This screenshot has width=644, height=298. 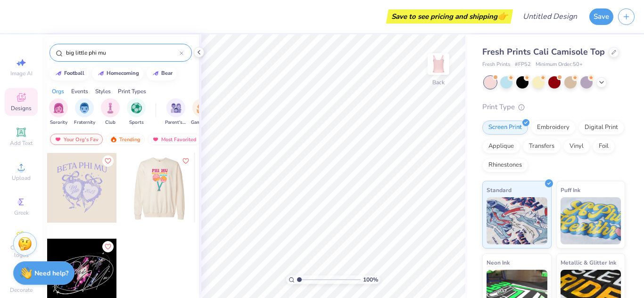 I want to click on span: Designs, so click(x=21, y=108).